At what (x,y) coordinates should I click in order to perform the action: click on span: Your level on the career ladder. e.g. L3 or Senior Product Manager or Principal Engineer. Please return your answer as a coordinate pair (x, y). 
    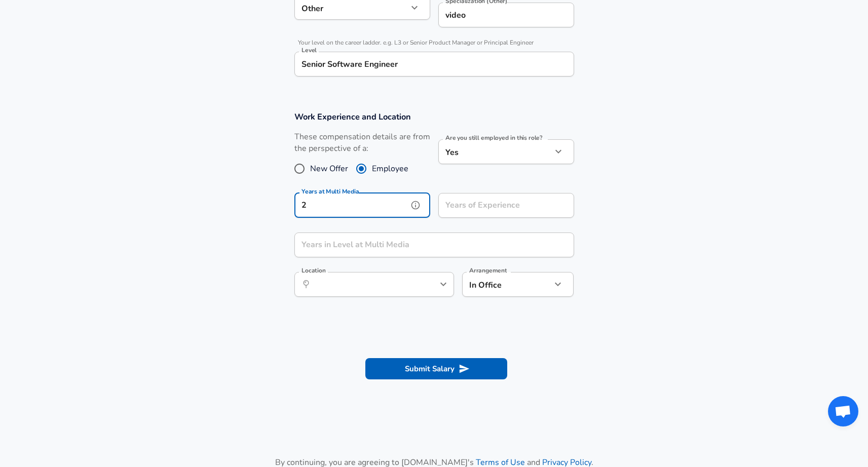
    Looking at the image, I should click on (434, 42).